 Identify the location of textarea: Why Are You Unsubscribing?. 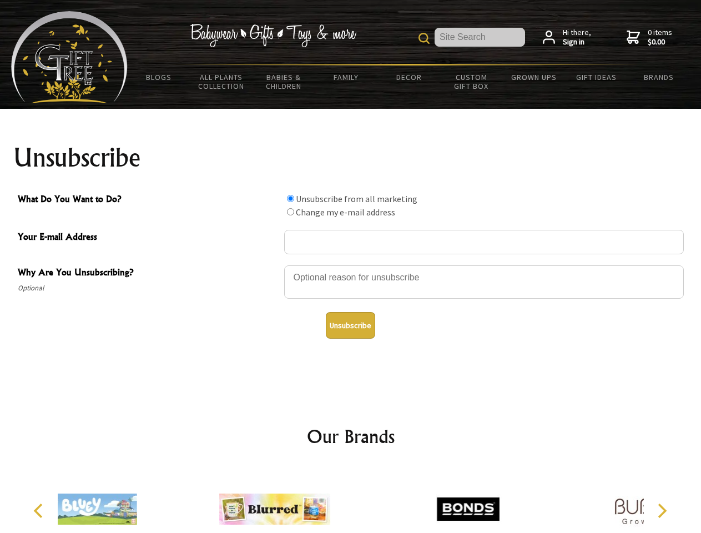
(484, 282).